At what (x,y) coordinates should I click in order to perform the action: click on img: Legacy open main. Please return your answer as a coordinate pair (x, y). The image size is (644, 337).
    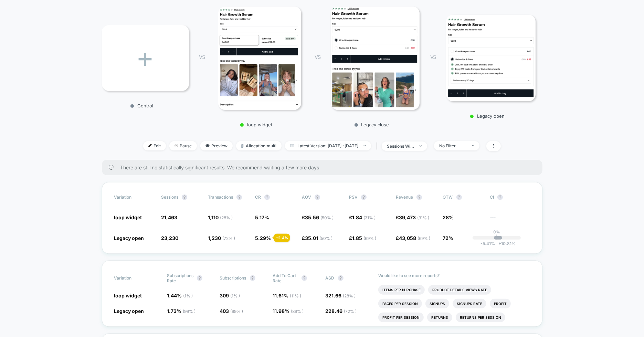
    Looking at the image, I should click on (491, 58).